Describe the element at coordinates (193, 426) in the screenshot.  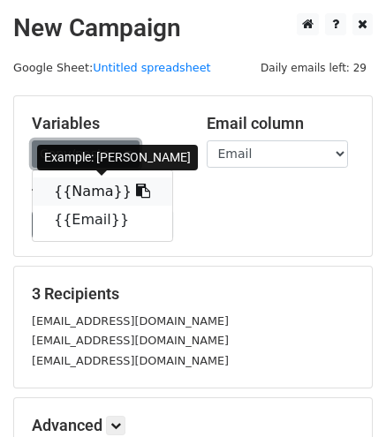
I see `h5: Advanced` at that location.